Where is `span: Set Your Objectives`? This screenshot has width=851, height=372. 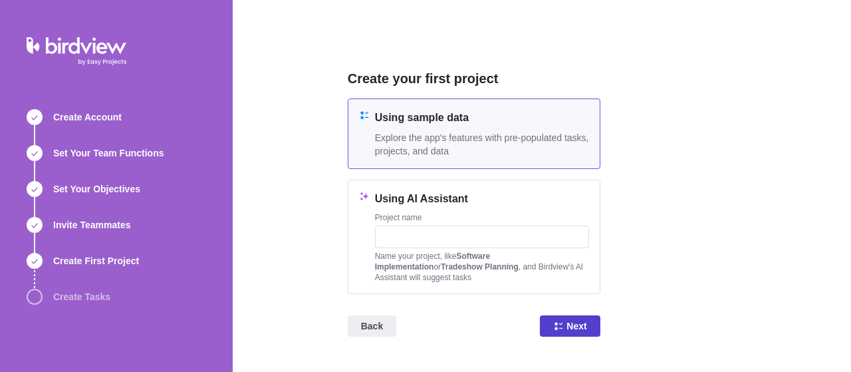 span: Set Your Objectives is located at coordinates (96, 189).